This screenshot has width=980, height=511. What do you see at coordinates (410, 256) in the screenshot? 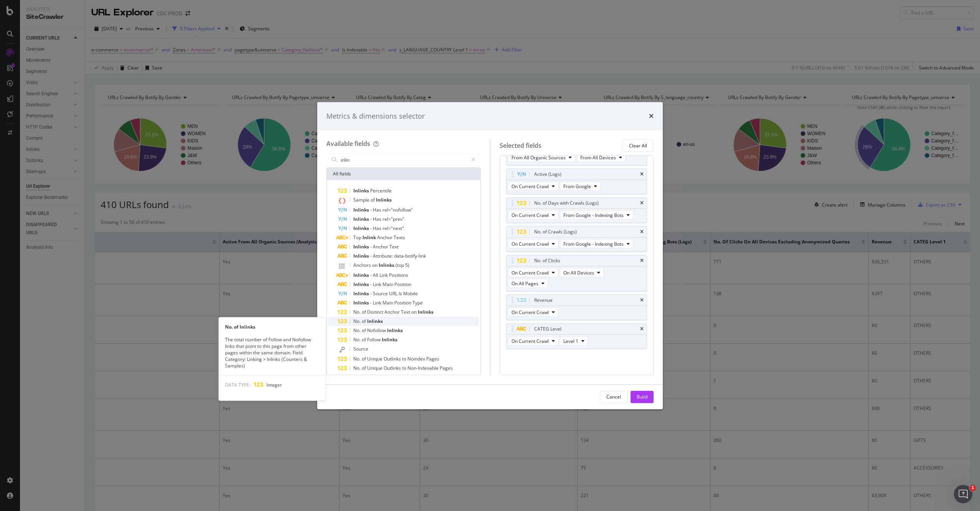
I see `span: data-botify-link` at bounding box center [410, 256].